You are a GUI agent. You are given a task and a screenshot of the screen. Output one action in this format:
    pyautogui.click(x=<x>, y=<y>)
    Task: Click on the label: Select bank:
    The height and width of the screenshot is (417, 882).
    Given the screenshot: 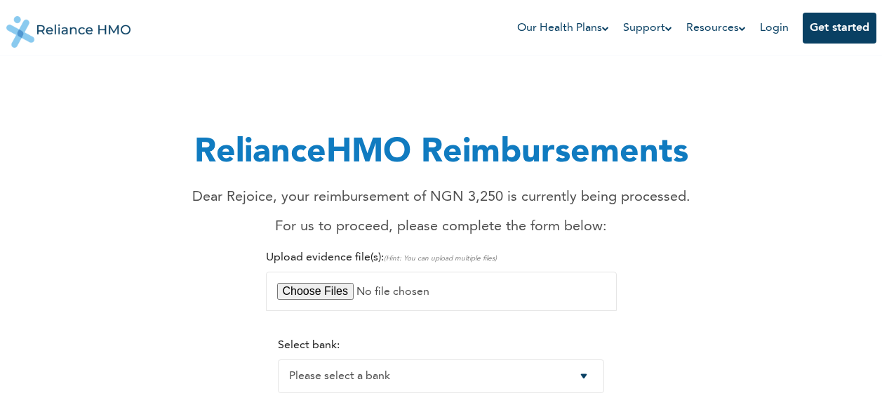 What is the action you would take?
    pyautogui.click(x=309, y=345)
    